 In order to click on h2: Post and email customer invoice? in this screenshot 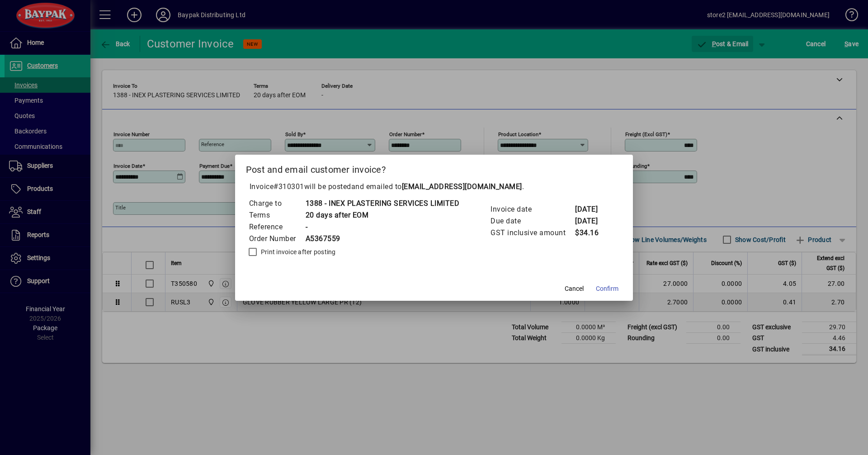, I will do `click(434, 168)`.